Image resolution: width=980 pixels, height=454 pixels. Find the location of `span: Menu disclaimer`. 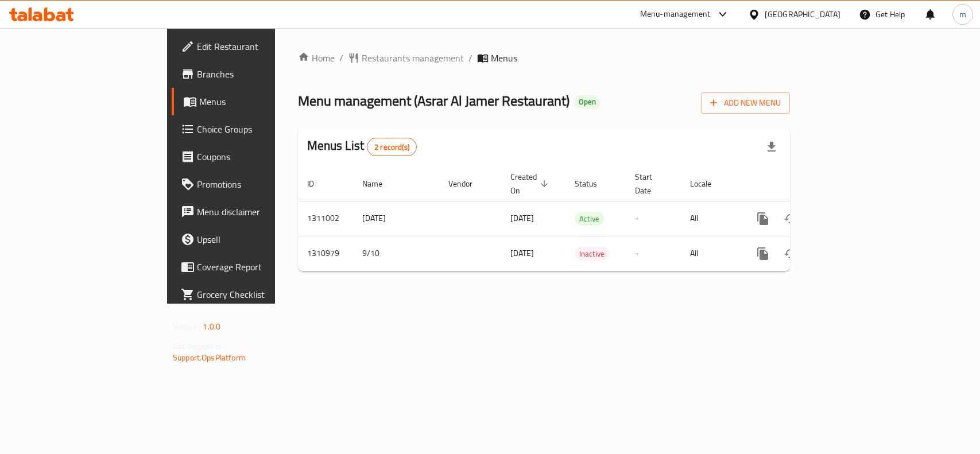

span: Menu disclaimer is located at coordinates (259, 212).